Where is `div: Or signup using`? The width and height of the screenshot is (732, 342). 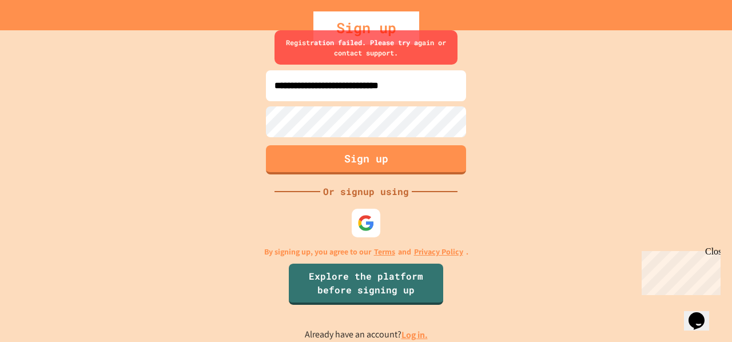 div: Or signup using is located at coordinates (366, 192).